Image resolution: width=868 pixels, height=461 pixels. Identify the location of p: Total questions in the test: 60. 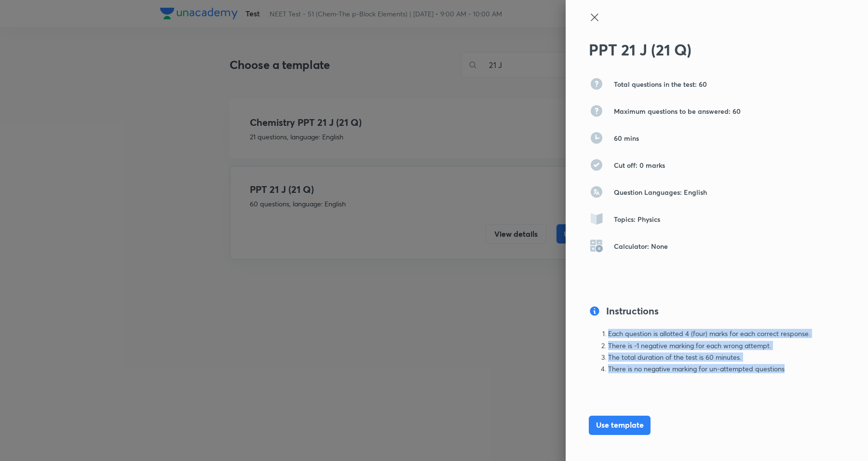
(660, 84).